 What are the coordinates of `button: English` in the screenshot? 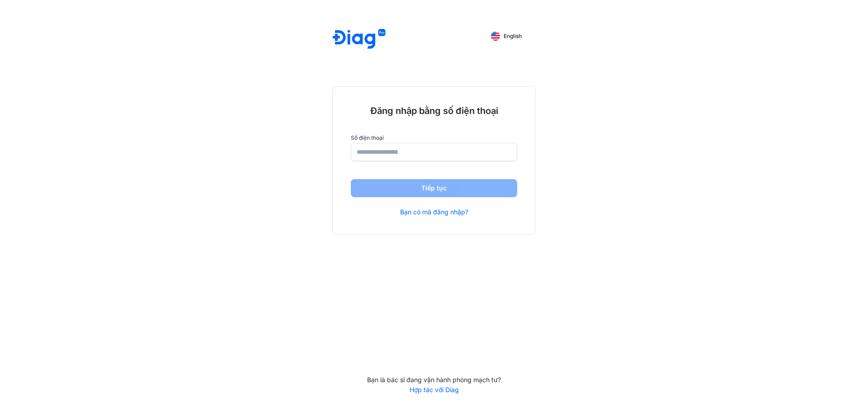 It's located at (506, 36).